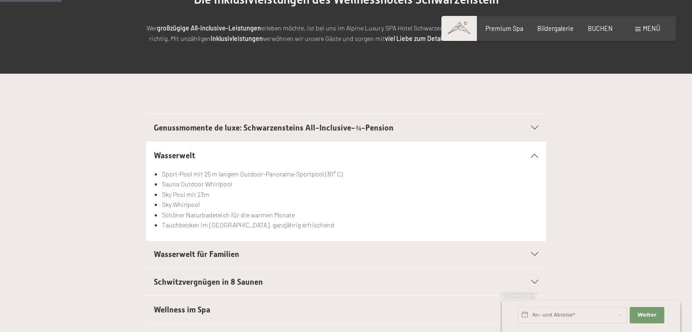 Image resolution: width=692 pixels, height=332 pixels. What do you see at coordinates (350, 205) in the screenshot?
I see `li: Sky Whirlpool` at bounding box center [350, 205].